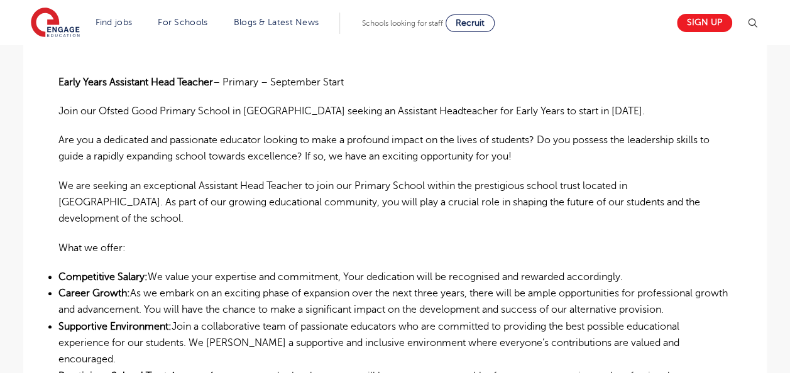  Describe the element at coordinates (394, 277) in the screenshot. I see `li: We value your expertise and commitment, Your dedication will be recognised and rewarded accordingly.` at that location.